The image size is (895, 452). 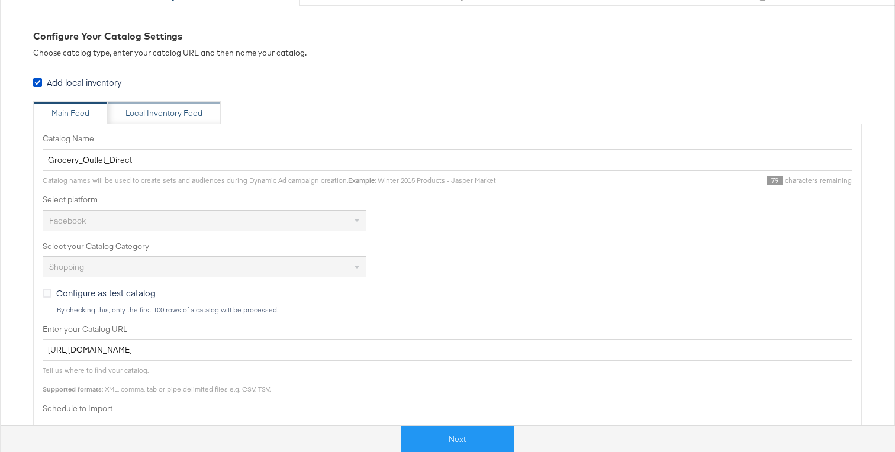 I want to click on label: Catalog Name, so click(x=448, y=139).